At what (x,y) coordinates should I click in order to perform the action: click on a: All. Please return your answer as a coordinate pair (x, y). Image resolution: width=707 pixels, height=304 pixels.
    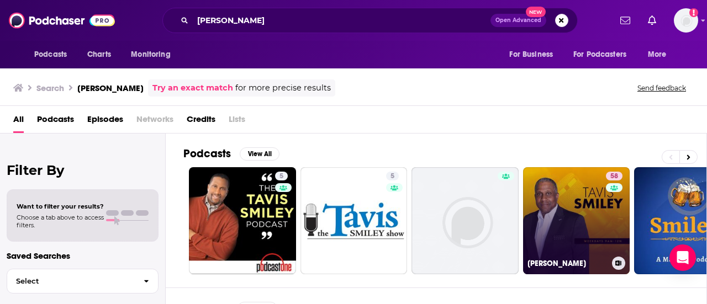
    Looking at the image, I should click on (18, 122).